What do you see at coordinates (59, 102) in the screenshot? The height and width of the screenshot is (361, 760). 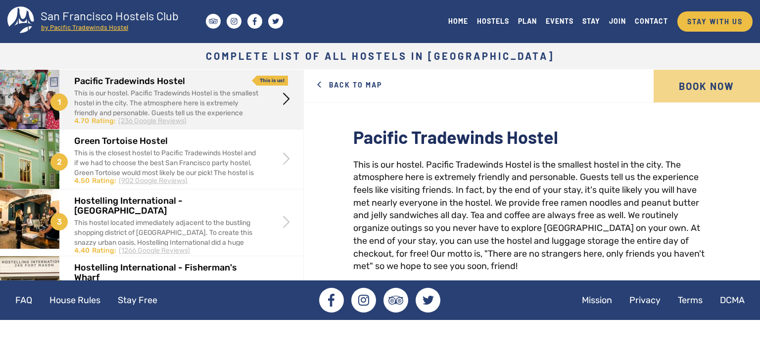 I see `span: 1` at bounding box center [59, 102].